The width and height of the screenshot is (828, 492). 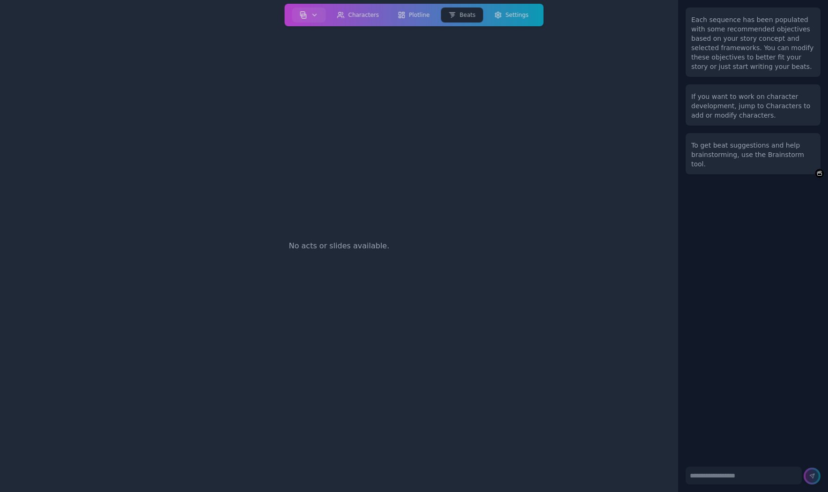 I want to click on a: Settings, so click(x=511, y=15).